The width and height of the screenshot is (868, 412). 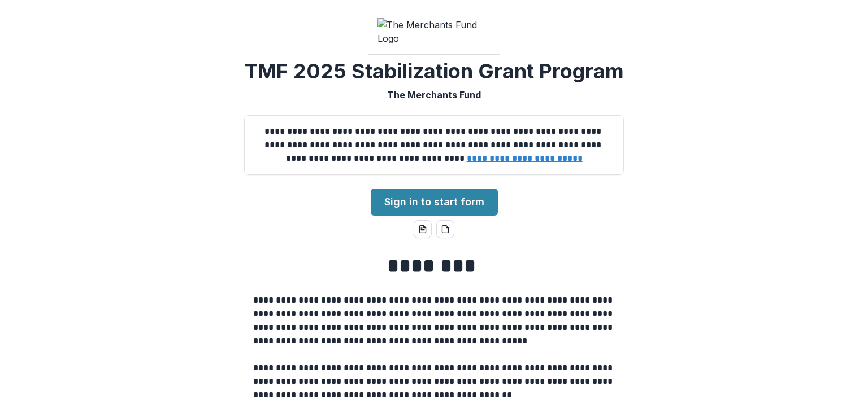 I want to click on p: The Merchants Fund, so click(x=434, y=95).